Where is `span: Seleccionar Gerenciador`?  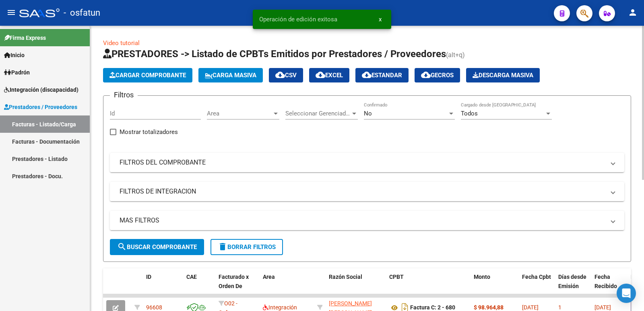 span: Seleccionar Gerenciador is located at coordinates (318, 113).